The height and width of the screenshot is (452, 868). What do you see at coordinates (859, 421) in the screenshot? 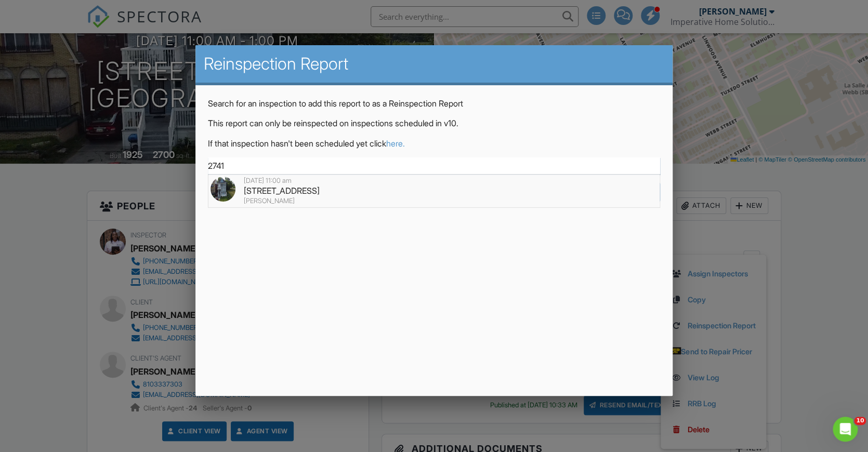
I see `span: 10` at bounding box center [859, 421].